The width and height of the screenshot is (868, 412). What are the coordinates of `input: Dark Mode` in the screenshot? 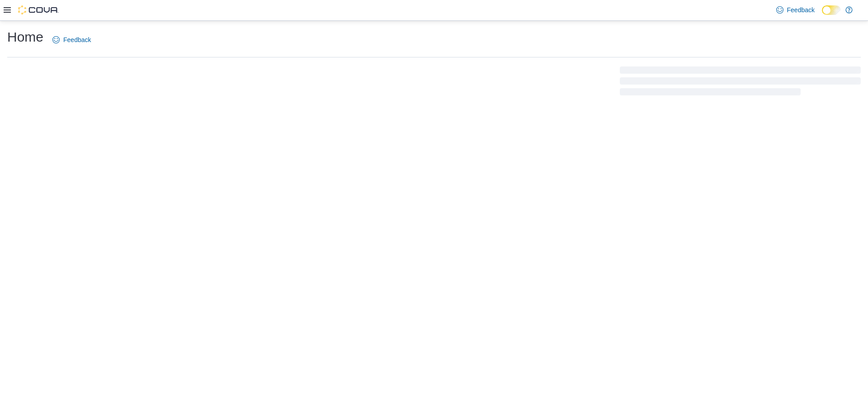 It's located at (831, 10).